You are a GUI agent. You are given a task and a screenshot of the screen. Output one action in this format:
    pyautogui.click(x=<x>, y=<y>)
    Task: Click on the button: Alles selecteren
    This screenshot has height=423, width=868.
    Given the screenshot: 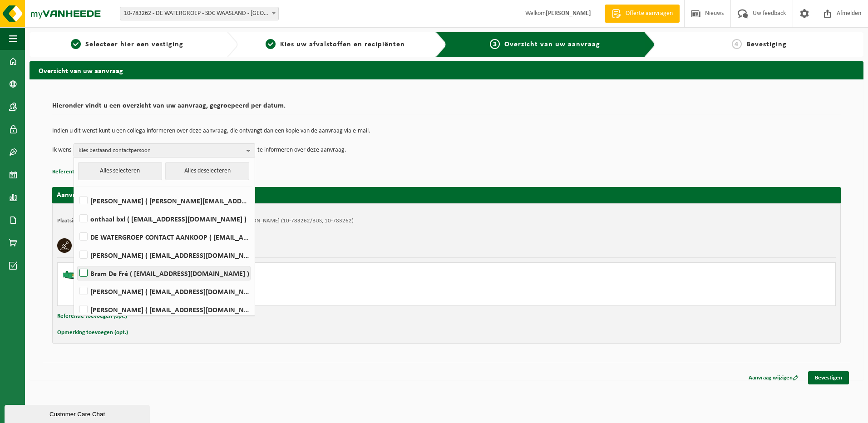 What is the action you would take?
    pyautogui.click(x=120, y=171)
    